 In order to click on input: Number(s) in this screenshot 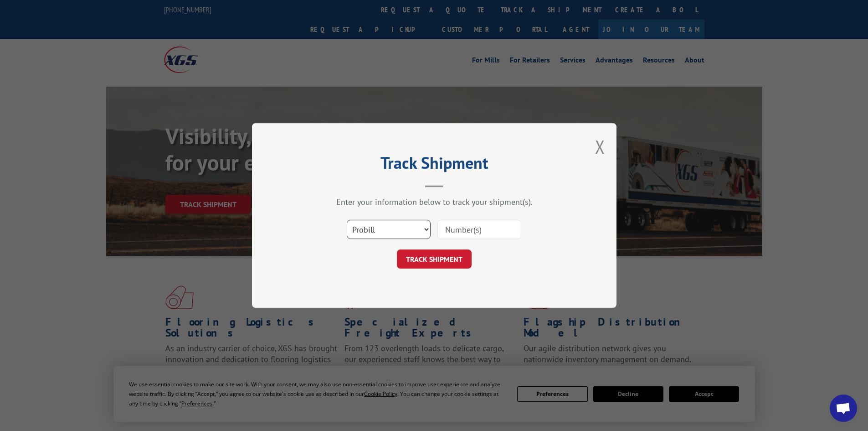, I will do `click(479, 229)`.